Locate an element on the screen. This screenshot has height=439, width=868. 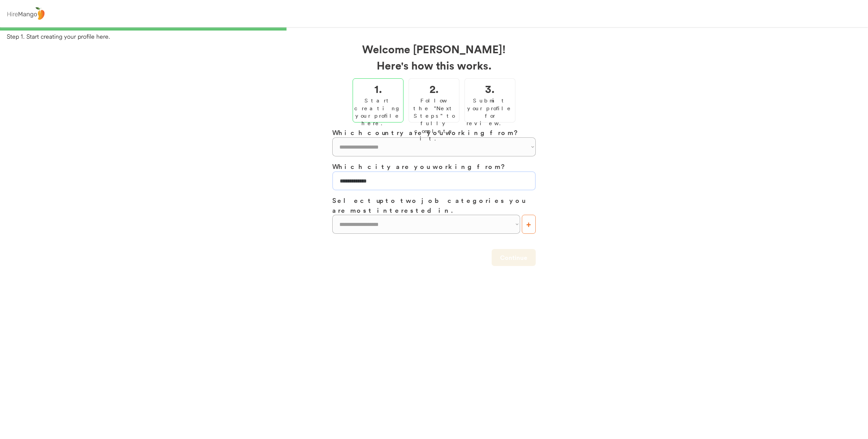
h3: Which city are you working from? is located at coordinates (434, 166).